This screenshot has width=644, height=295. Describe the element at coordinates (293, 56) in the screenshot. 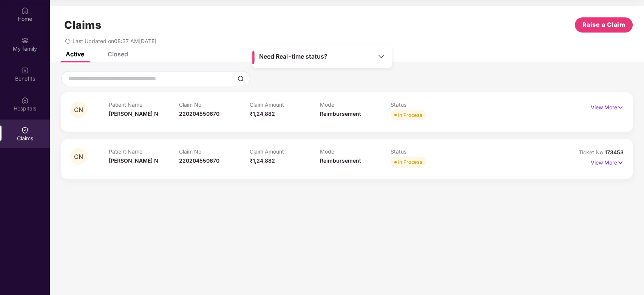

I see `span: Need Real-time status?` at that location.